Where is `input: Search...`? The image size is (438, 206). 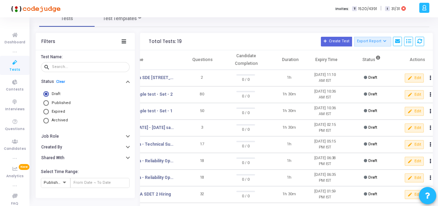 input: Search... is located at coordinates (89, 67).